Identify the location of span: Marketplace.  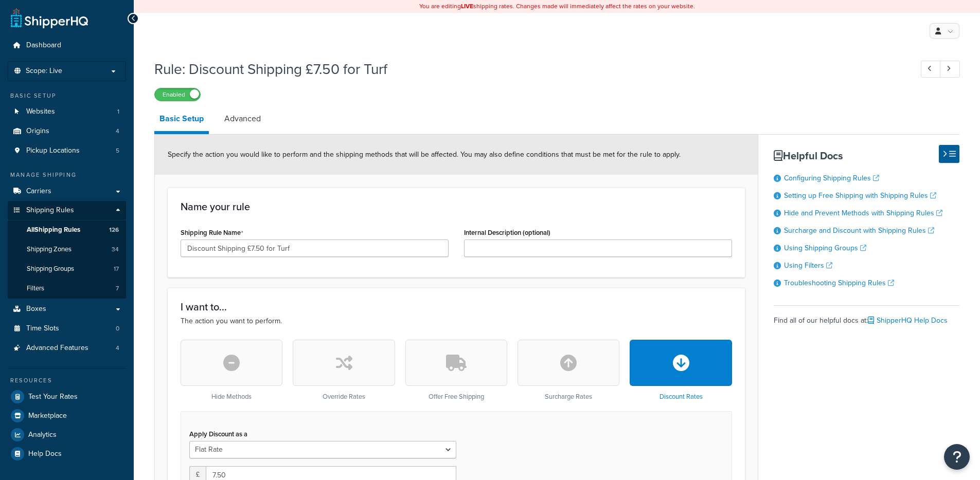
(47, 416).